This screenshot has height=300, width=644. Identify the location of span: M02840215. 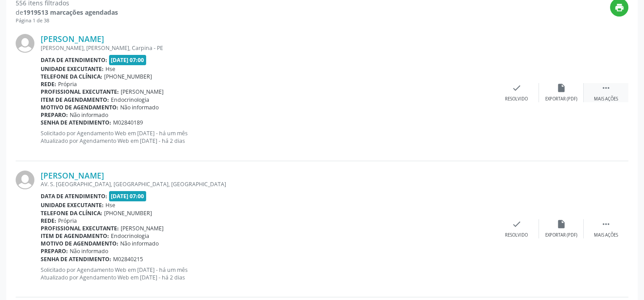
(128, 260).